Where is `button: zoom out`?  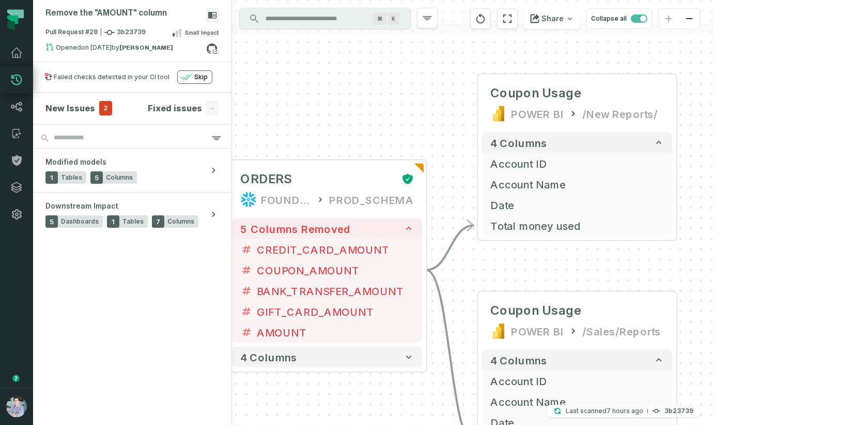
button: zoom out is located at coordinates (689, 19).